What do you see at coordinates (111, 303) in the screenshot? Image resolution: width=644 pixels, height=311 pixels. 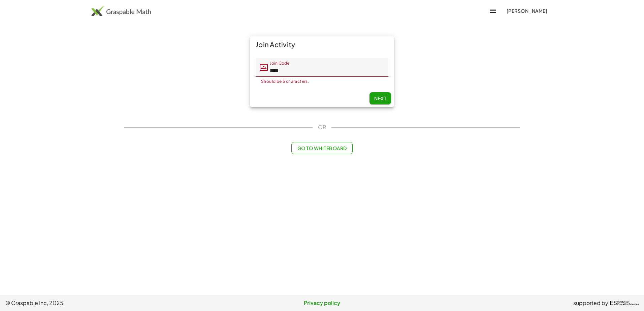 I see `span: © Graspable Inc, 2025` at bounding box center [111, 303].